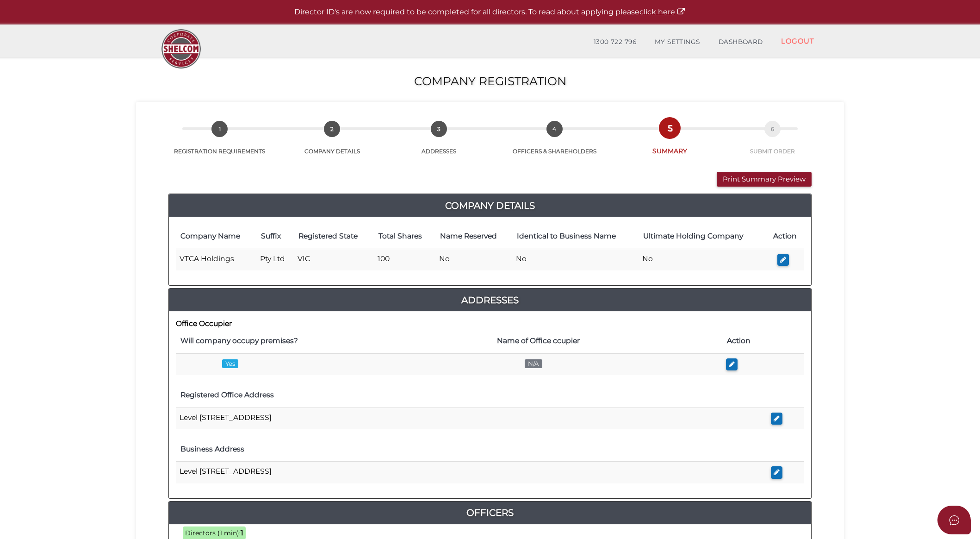  What do you see at coordinates (490, 512) in the screenshot?
I see `h4: Officers` at bounding box center [490, 512].